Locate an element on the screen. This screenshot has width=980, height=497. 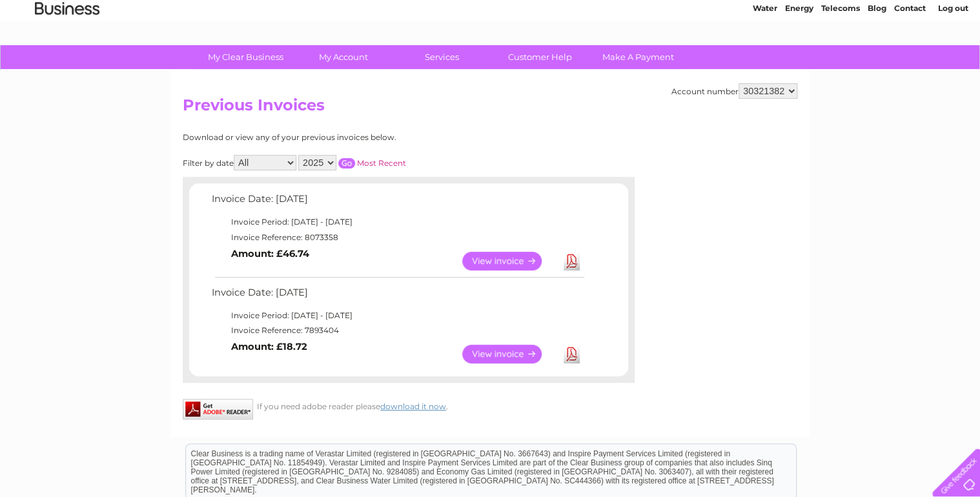
a: Customer Help is located at coordinates (540, 57).